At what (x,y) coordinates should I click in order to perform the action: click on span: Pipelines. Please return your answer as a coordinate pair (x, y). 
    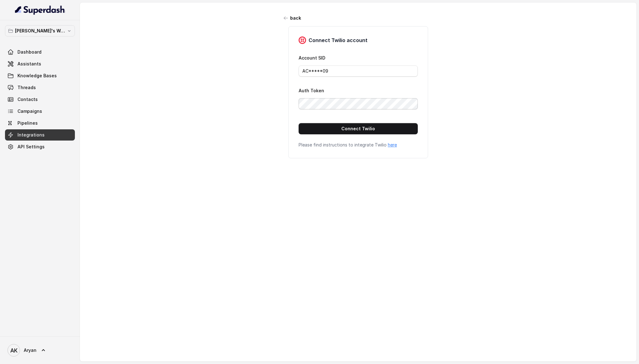
    Looking at the image, I should click on (27, 123).